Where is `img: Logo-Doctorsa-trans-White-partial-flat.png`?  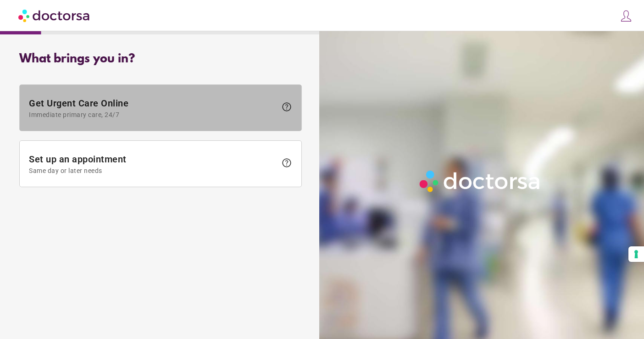 img: Logo-Doctorsa-trans-White-partial-flat.png is located at coordinates (480, 181).